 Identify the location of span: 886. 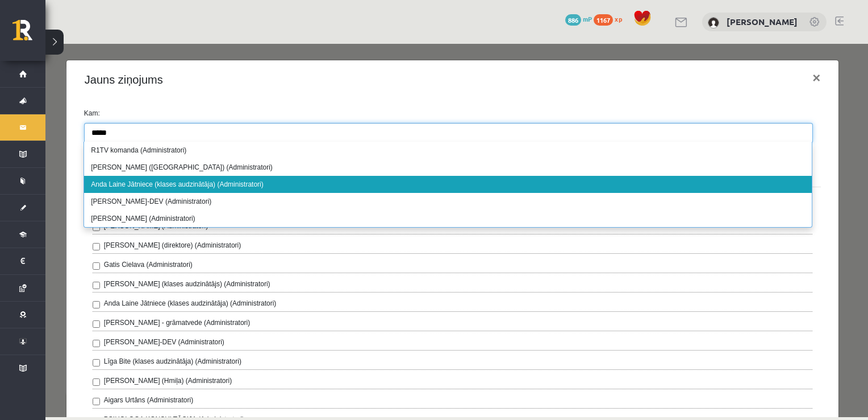
(573, 20).